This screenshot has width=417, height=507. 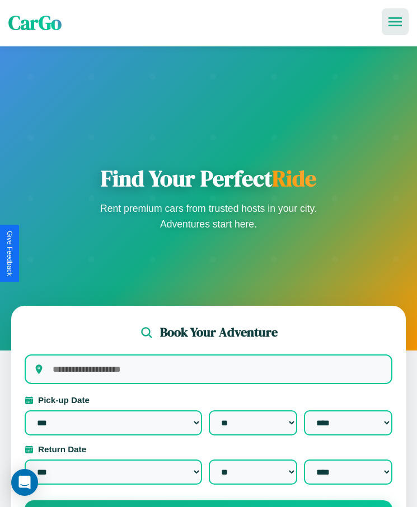 I want to click on span: CarGo, so click(x=35, y=23).